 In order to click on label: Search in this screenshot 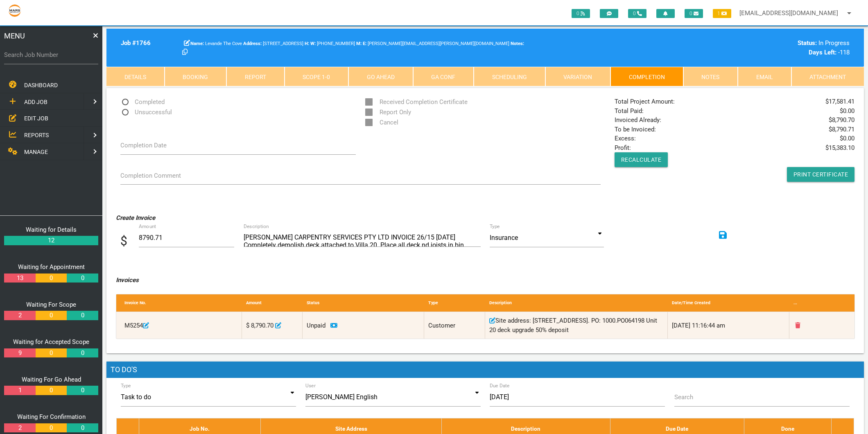, I will do `click(684, 398)`.